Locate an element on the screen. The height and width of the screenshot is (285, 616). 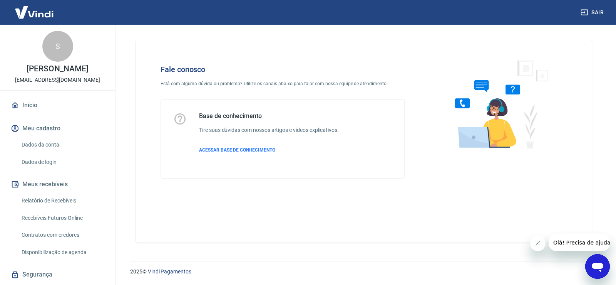
img: Vindi is located at coordinates (34, 12).